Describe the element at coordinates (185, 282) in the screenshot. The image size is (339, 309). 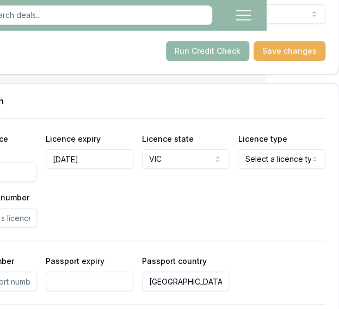
I see `input: Enter passport country` at that location.